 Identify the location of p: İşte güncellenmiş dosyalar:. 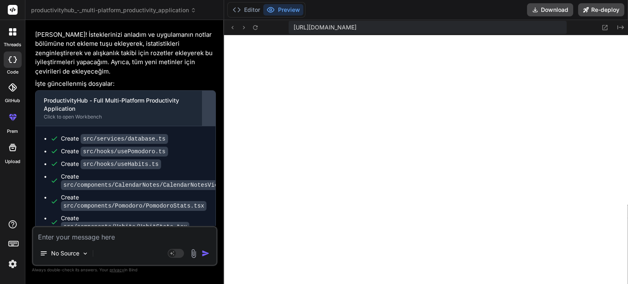
(126, 84).